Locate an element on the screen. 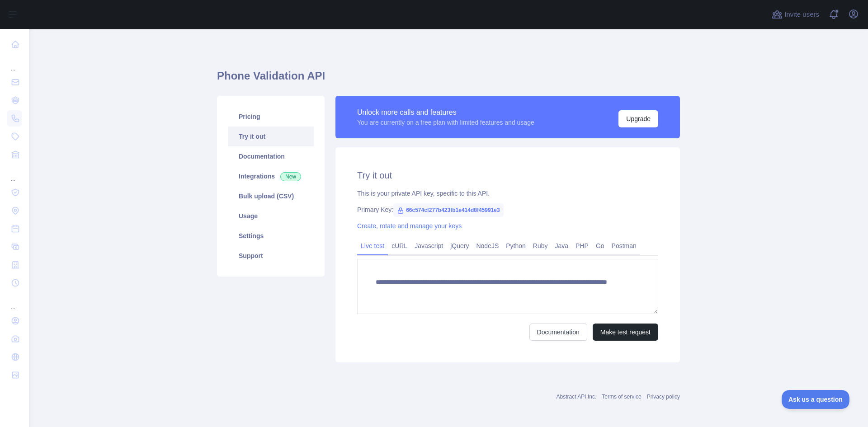 This screenshot has height=427, width=868. a: Settings is located at coordinates (271, 236).